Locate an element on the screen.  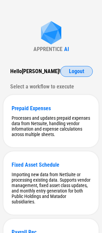
img: Apprentice AI is located at coordinates (51, 33).